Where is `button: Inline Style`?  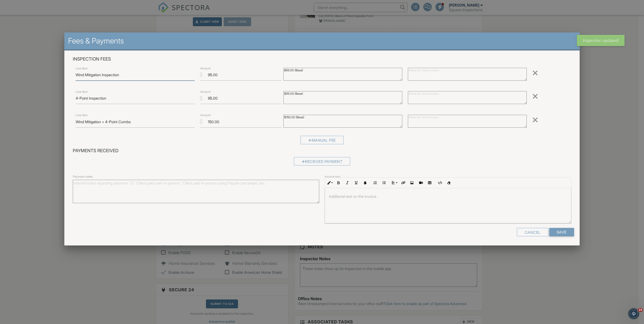
button: Inline Style is located at coordinates (330, 183).